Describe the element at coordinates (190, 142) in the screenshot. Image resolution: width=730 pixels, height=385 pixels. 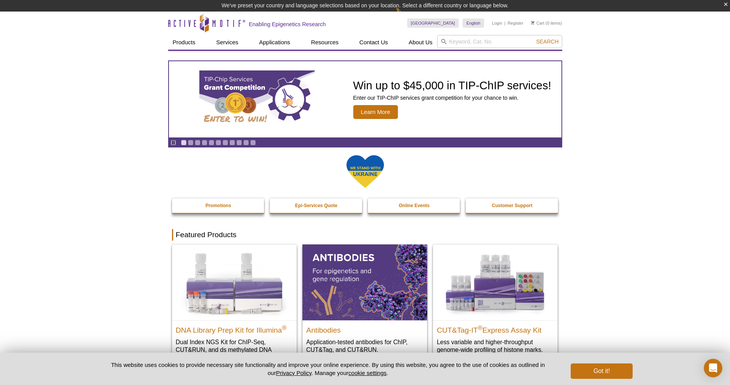
I see `a: Go to slide 2` at that location.